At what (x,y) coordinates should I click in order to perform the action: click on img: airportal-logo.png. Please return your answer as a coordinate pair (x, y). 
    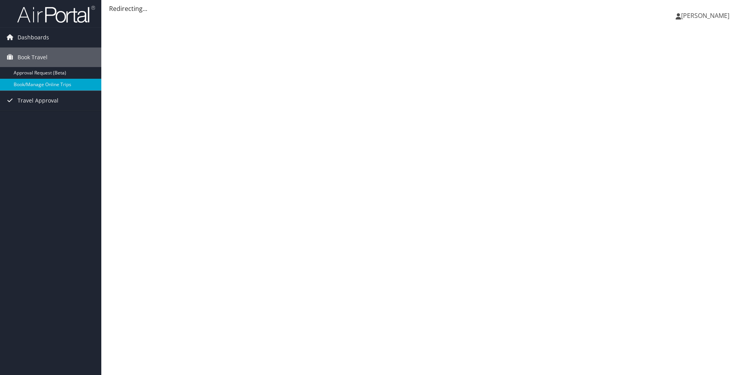
    Looking at the image, I should click on (56, 14).